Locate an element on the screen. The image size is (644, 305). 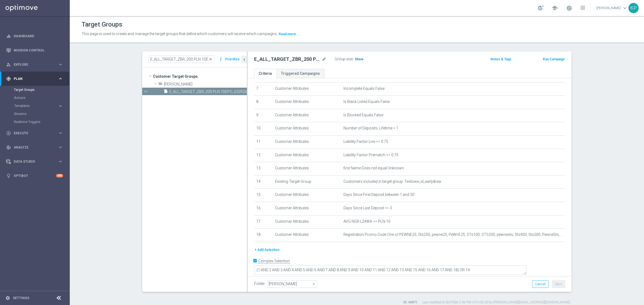
a: Actions is located at coordinates (35, 98).